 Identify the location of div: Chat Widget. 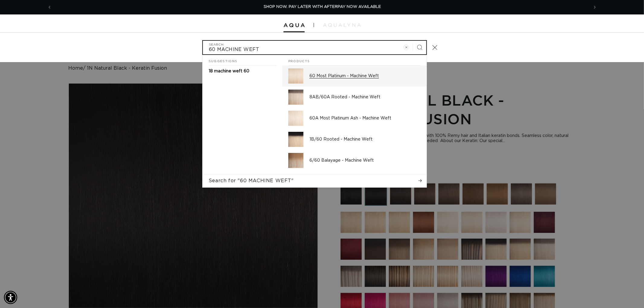
(602, 275).